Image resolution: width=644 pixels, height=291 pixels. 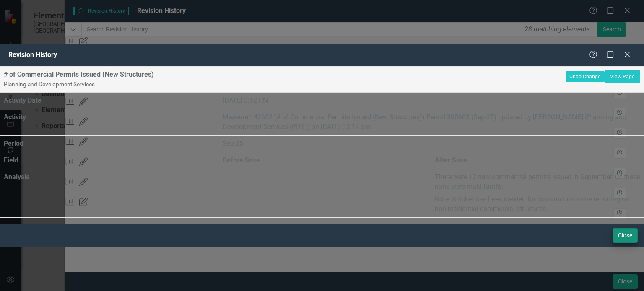 What do you see at coordinates (625, 236) in the screenshot?
I see `button: Close` at bounding box center [625, 236].